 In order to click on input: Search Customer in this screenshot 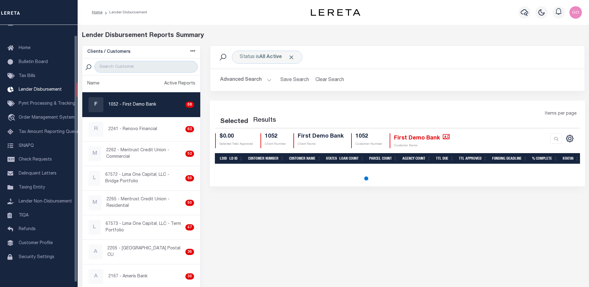, I will do `click(146, 67)`.